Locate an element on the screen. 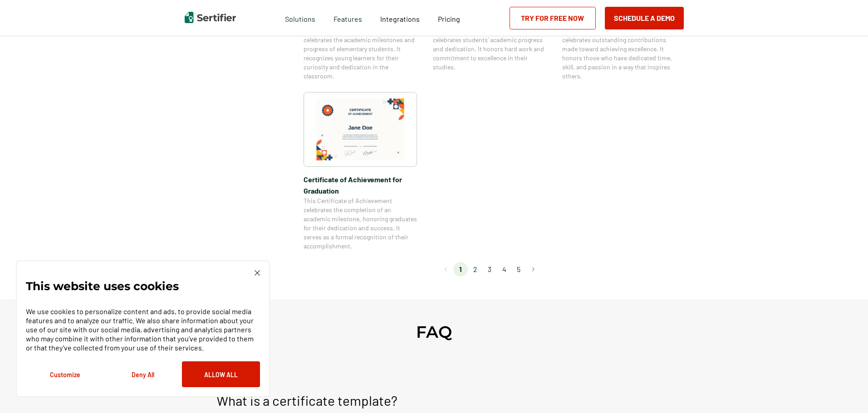 Image resolution: width=868 pixels, height=413 pixels. span: Pricing is located at coordinates (448, 19).